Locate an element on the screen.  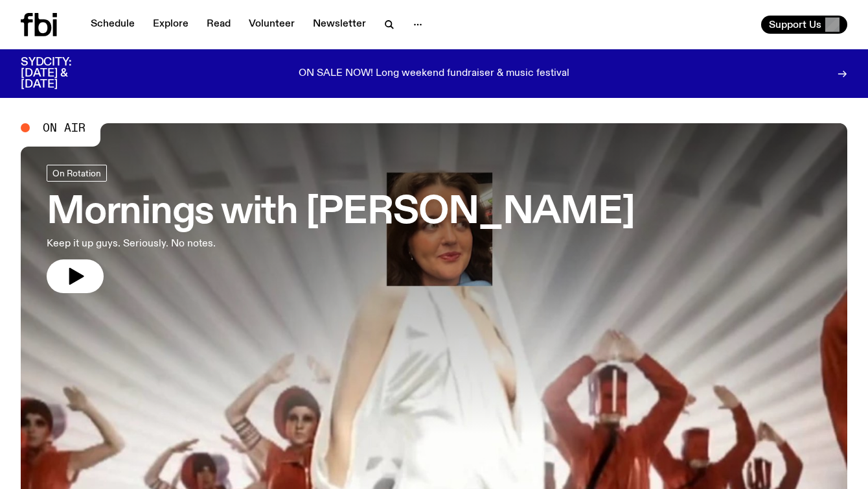
span: Support Us is located at coordinates (795, 24).